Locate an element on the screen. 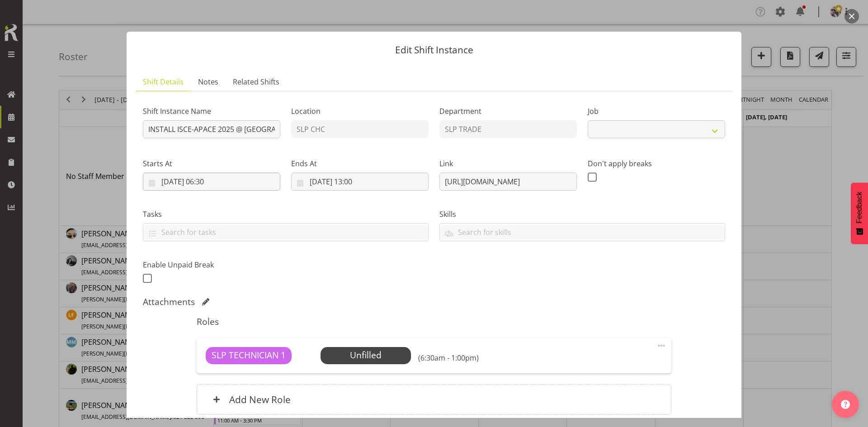 The height and width of the screenshot is (427, 868). p: Edit Shift Instance is located at coordinates (434, 50).